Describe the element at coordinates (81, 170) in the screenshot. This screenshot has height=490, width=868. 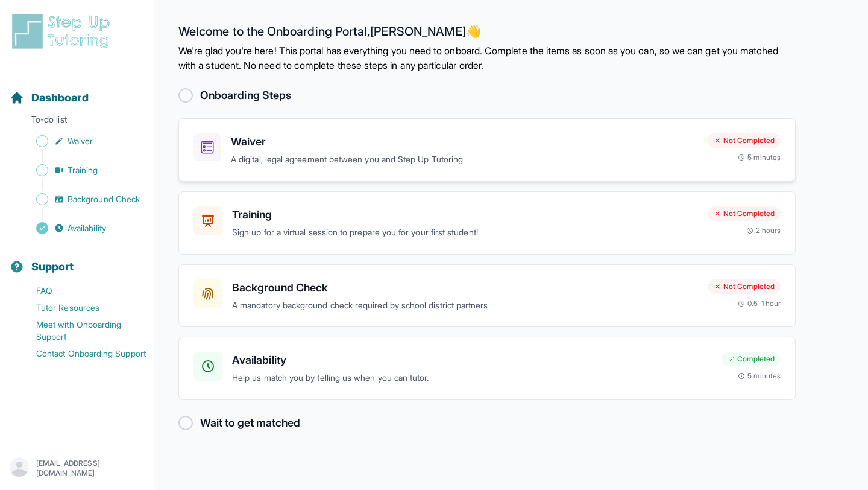
I see `a: Training` at that location.